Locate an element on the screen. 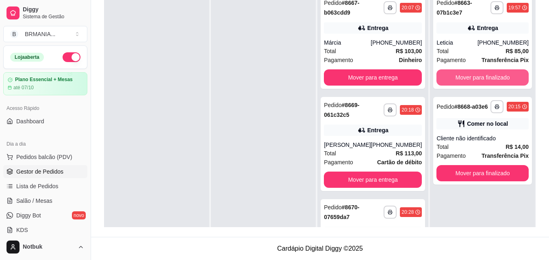 Image resolution: width=549 pixels, height=260 pixels. strong: # 8669-061c32c5 is located at coordinates (341, 110).